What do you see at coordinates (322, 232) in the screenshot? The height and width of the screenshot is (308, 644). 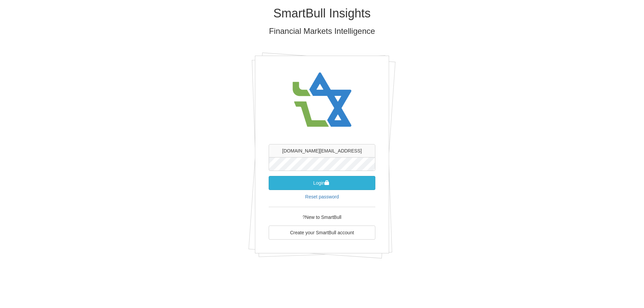 I see `a: Create your SmartBull account` at bounding box center [322, 232].